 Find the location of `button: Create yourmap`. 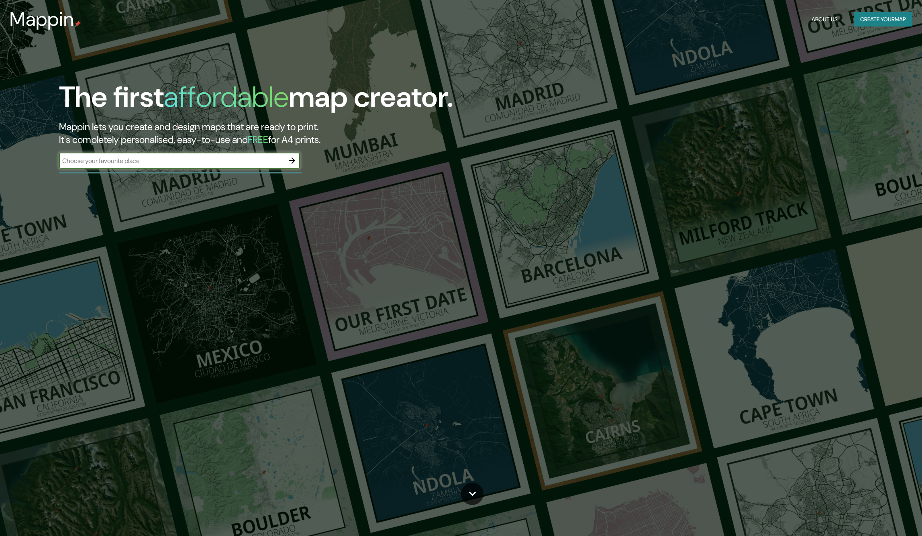

button: Create yourmap is located at coordinates (883, 19).